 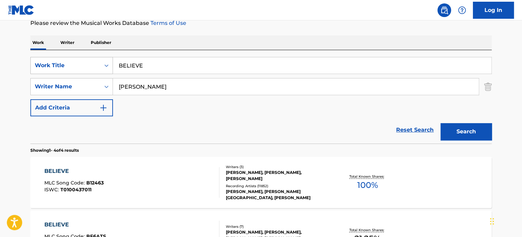 I want to click on button: Search, so click(x=466, y=132).